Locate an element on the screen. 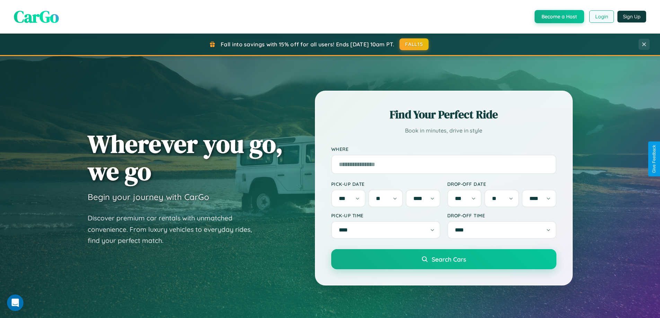  p: Discover premium car rentals with unmatched convenience. From luxury vehicles to everyday rides, ... is located at coordinates (174, 230).